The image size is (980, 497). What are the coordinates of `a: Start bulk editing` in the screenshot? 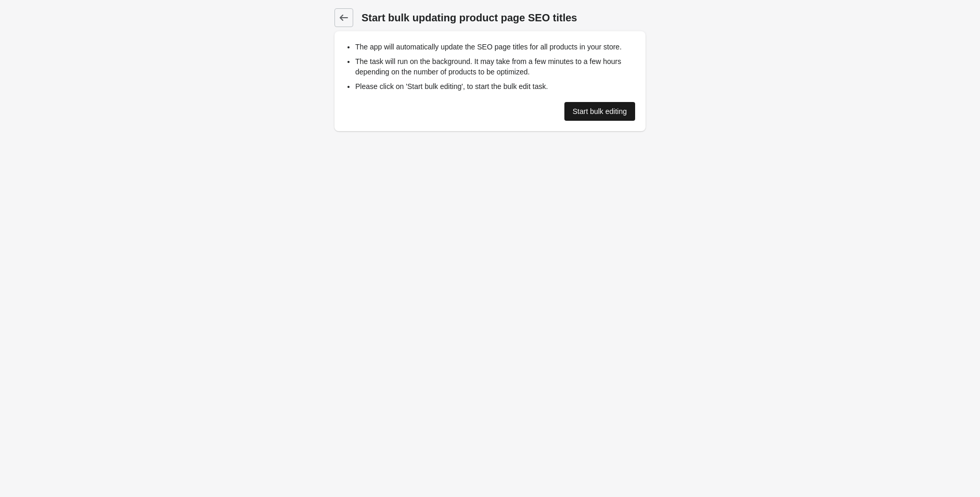 It's located at (600, 111).